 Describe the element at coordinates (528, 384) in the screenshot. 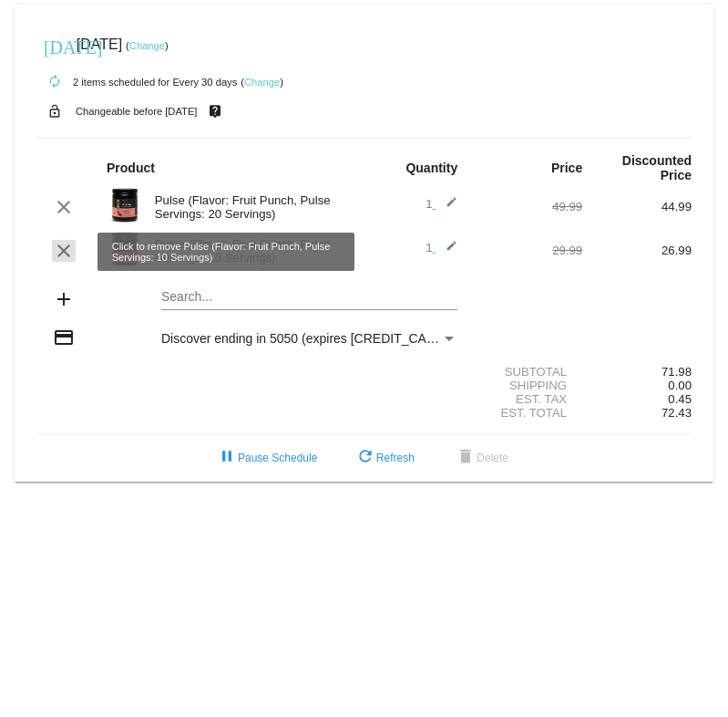

I see `div: Shipping` at that location.